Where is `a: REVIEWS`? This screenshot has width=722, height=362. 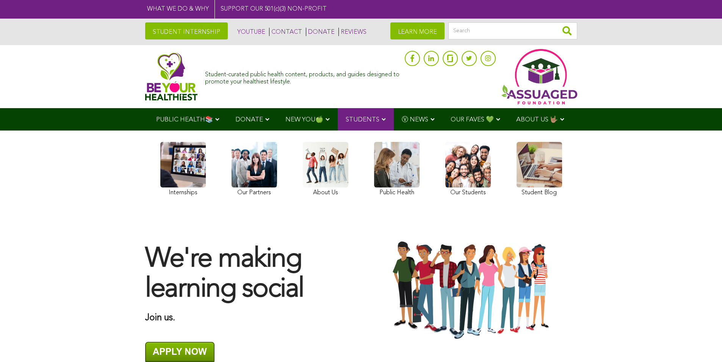
a: REVIEWS is located at coordinates (353, 32).